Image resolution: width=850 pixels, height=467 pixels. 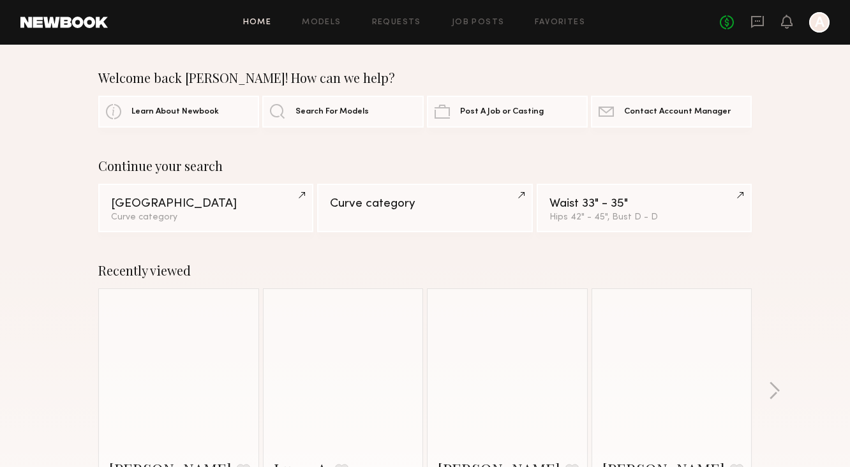 What do you see at coordinates (644, 208) in the screenshot?
I see `a: Waist 33" - 35"Hips 42" - 45", Bust D - D` at bounding box center [644, 208].